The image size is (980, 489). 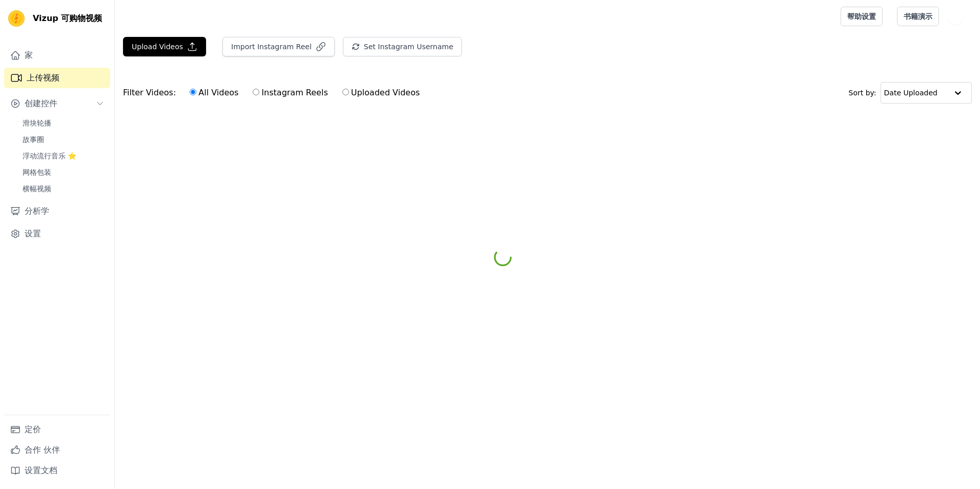 I want to click on input: Uploaded Videos, so click(x=345, y=91).